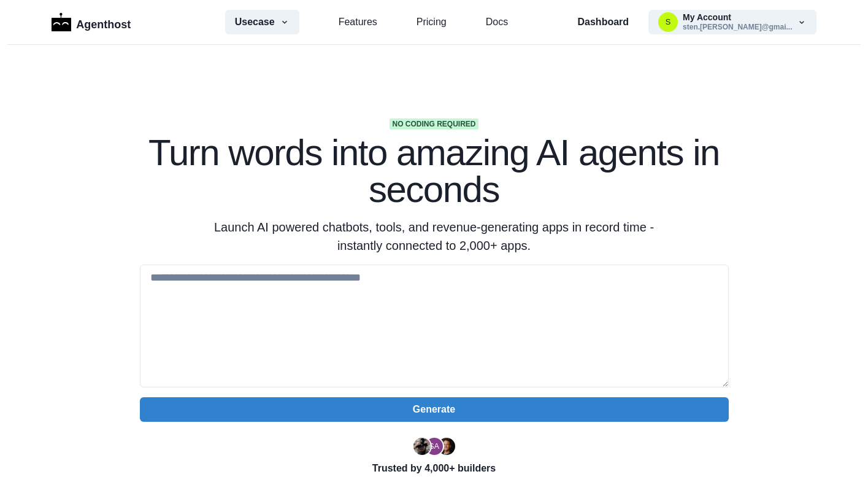  What do you see at coordinates (497, 22) in the screenshot?
I see `a: Docs` at bounding box center [497, 22].